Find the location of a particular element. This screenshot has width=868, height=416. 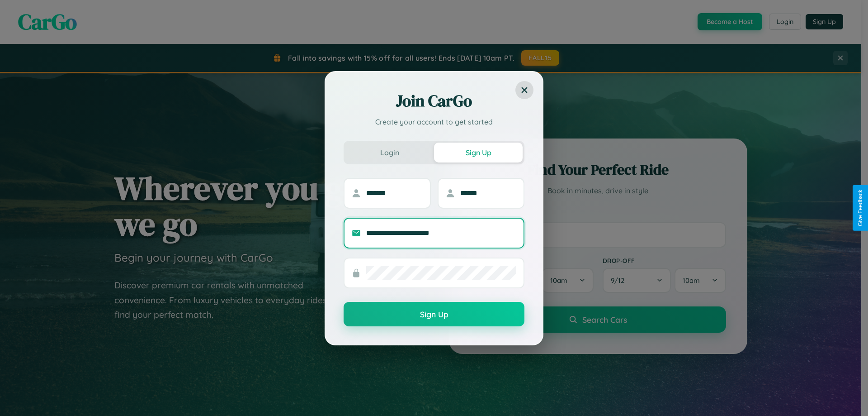

button: Login is located at coordinates (390, 152).